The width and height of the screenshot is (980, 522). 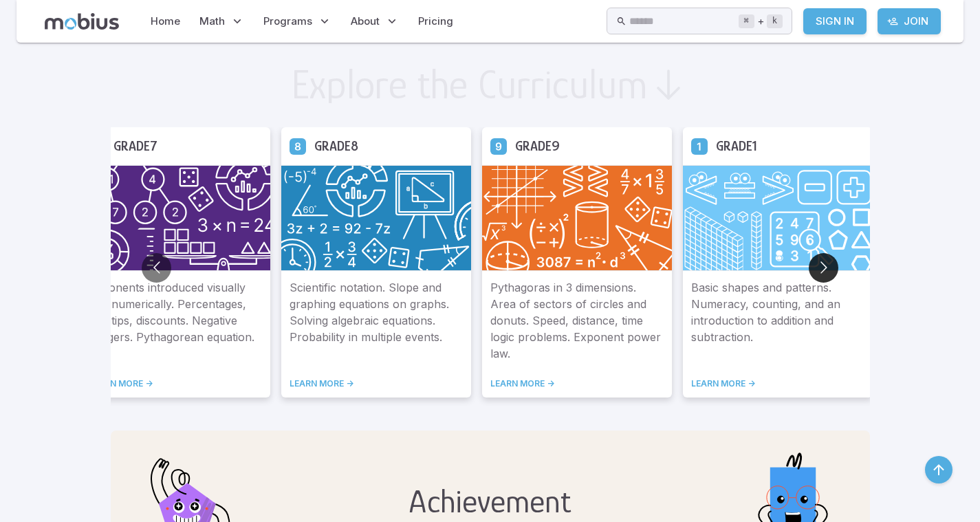 What do you see at coordinates (136, 146) in the screenshot?
I see `h5: Grade 7` at bounding box center [136, 146].